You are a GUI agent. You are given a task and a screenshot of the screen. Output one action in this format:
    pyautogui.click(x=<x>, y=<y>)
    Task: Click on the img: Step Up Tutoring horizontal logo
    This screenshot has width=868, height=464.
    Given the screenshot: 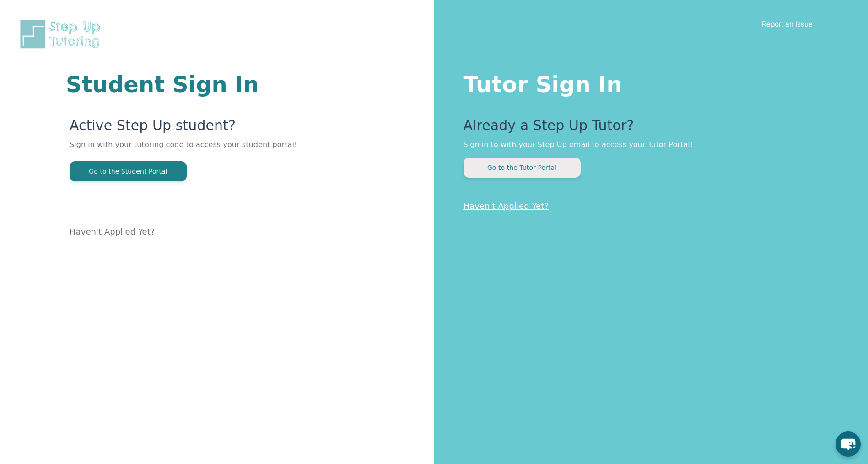 What is the action you would take?
    pyautogui.click(x=62, y=34)
    